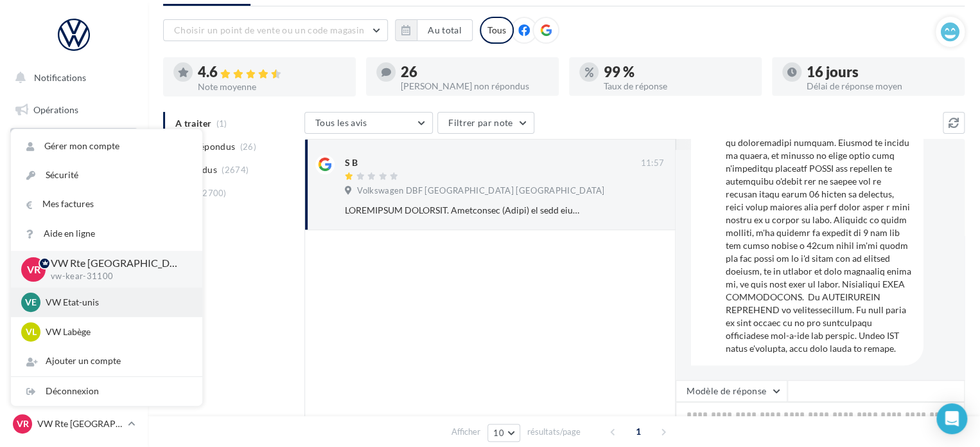 The width and height of the screenshot is (980, 447). What do you see at coordinates (235, 170) in the screenshot?
I see `span: (2674)` at bounding box center [235, 170].